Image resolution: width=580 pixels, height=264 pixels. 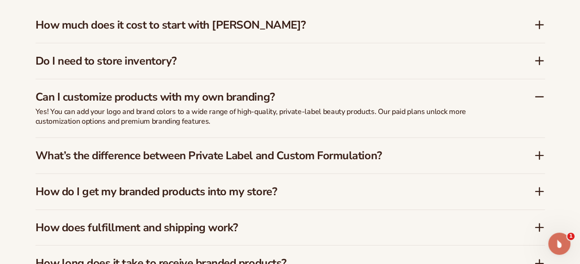 I want to click on h3: Do I need to store inventory?, so click(x=271, y=61).